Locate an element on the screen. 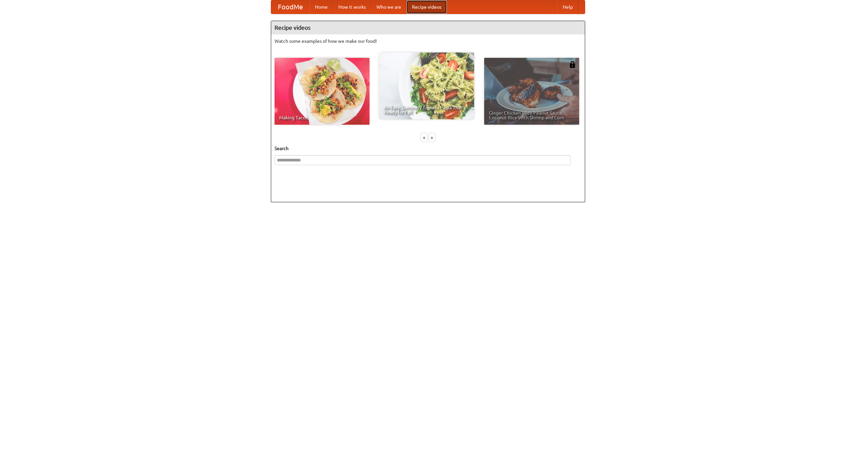 The height and width of the screenshot is (473, 856). span: Making Tacos is located at coordinates (322, 118).